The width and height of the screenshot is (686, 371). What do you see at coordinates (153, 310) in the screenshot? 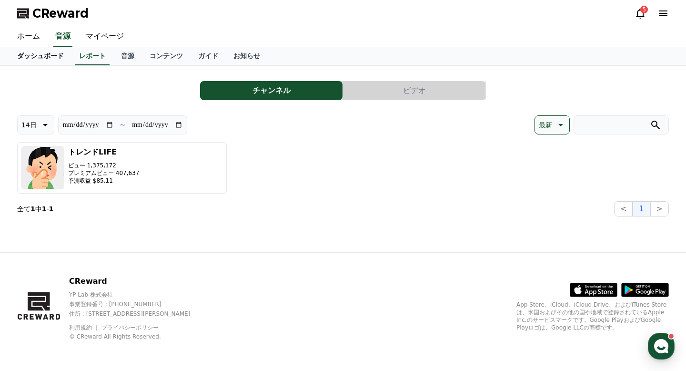
I see `span: Settings` at bounding box center [153, 310].